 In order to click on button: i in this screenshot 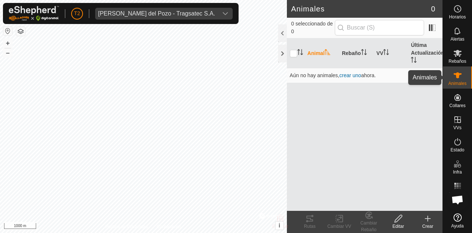, I will do `click(280, 225)`.